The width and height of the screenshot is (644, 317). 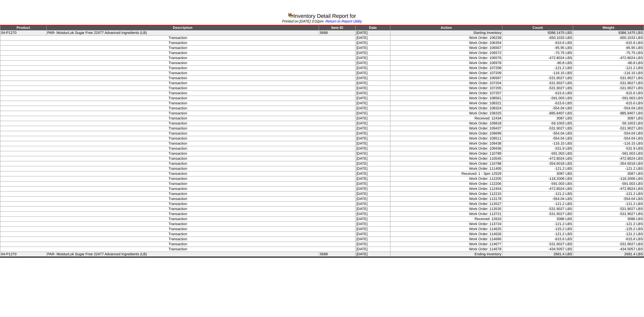 What do you see at coordinates (537, 53) in the screenshot?
I see `td: -75.75 LBS` at bounding box center [537, 53].